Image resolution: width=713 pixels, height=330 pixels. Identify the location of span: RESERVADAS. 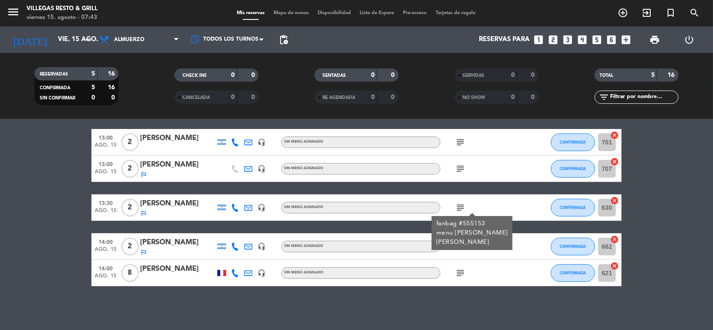
(54, 74).